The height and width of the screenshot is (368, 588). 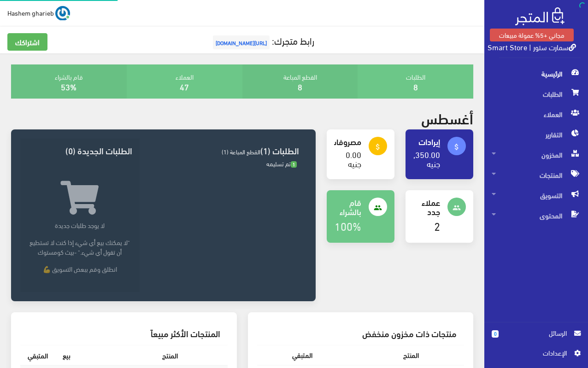 What do you see at coordinates (446, 118) in the screenshot?
I see `h2: أغسطس` at bounding box center [446, 118].